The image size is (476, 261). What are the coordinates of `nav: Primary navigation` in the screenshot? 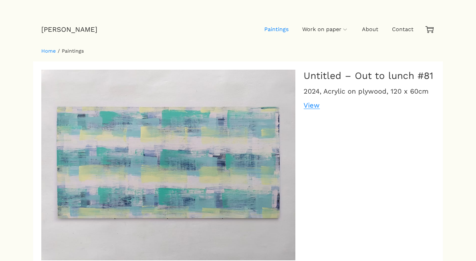 It's located at (259, 29).